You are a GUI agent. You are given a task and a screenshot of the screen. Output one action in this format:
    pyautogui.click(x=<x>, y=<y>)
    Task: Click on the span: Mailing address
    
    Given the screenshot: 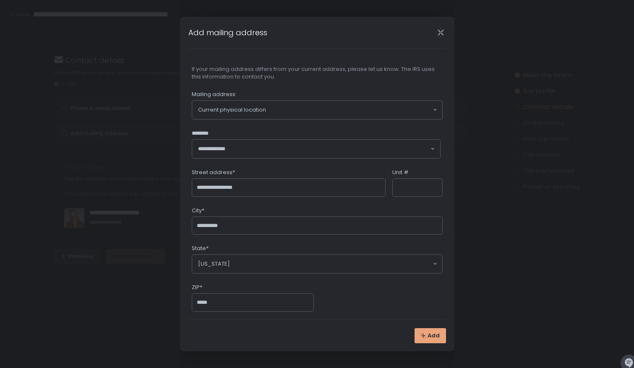 What is the action you would take?
    pyautogui.click(x=213, y=94)
    